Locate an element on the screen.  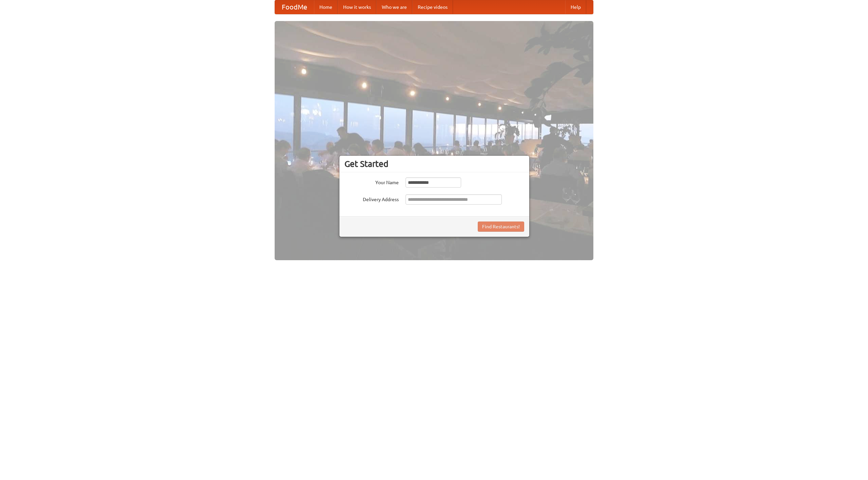
a: How it works is located at coordinates (357, 7).